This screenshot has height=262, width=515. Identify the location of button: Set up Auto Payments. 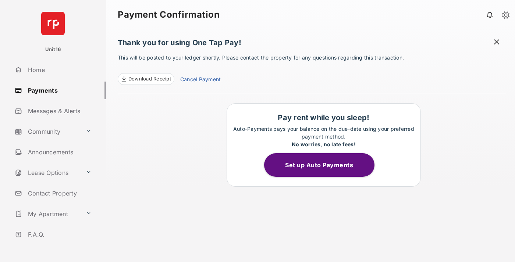
(319, 165).